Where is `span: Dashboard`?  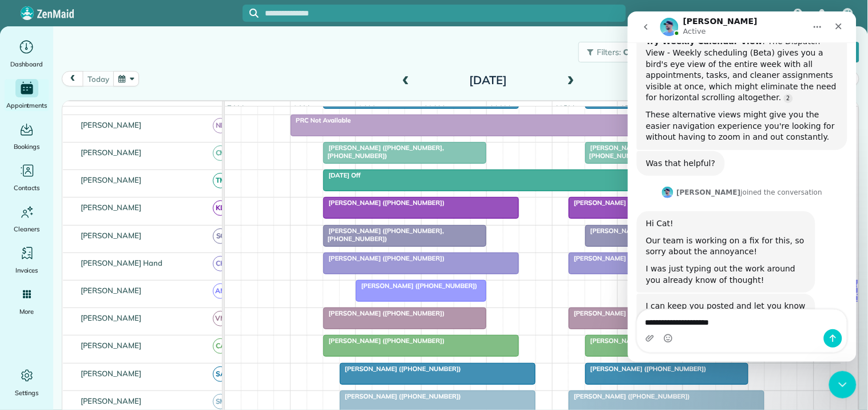
span: Dashboard is located at coordinates (26, 64).